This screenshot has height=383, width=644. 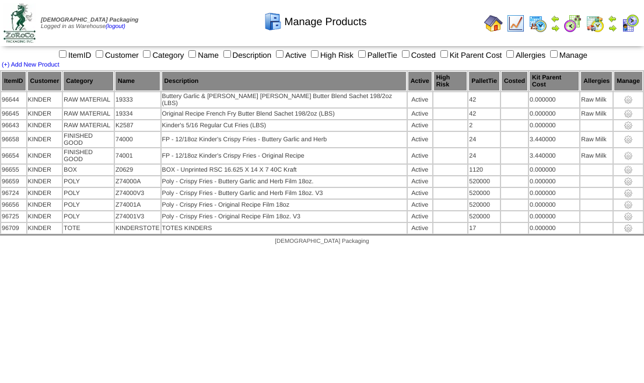 I want to click on img: arrowright.gif, so click(x=556, y=28).